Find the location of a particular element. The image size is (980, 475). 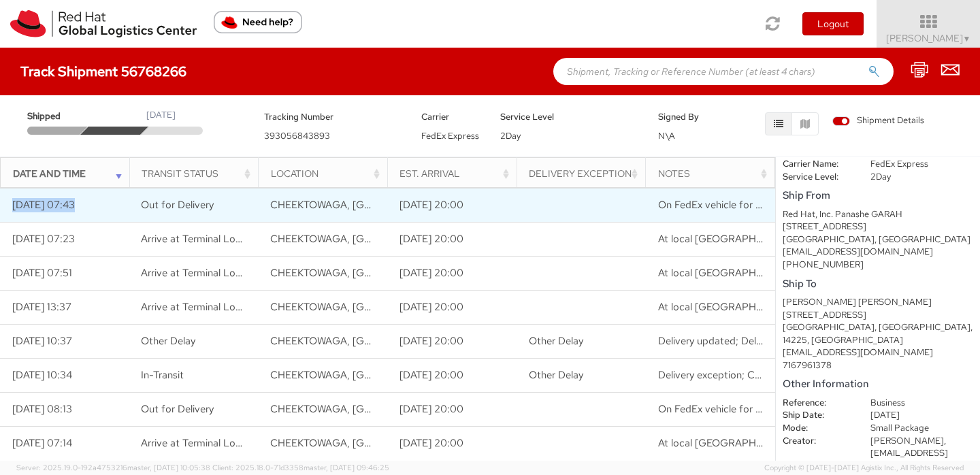

dt: Mode: is located at coordinates (816, 428).